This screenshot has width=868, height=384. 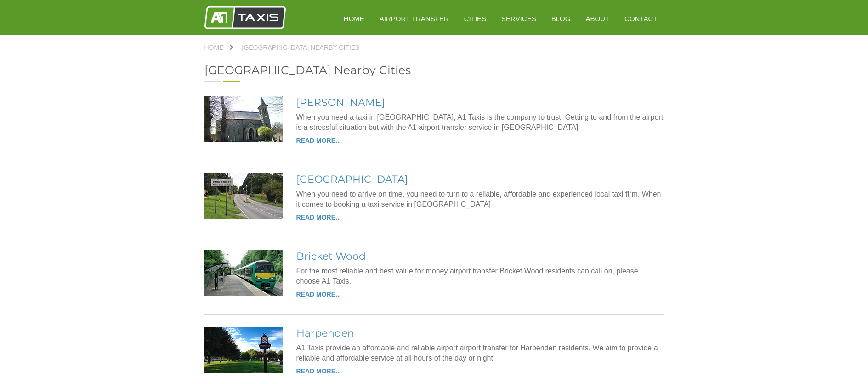 What do you see at coordinates (243, 350) in the screenshot?
I see `img: Harpenden` at bounding box center [243, 350].